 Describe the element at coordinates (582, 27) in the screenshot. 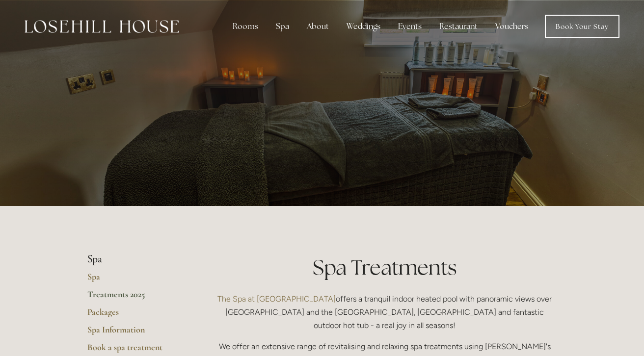

I see `a: Book Your Stay` at that location.